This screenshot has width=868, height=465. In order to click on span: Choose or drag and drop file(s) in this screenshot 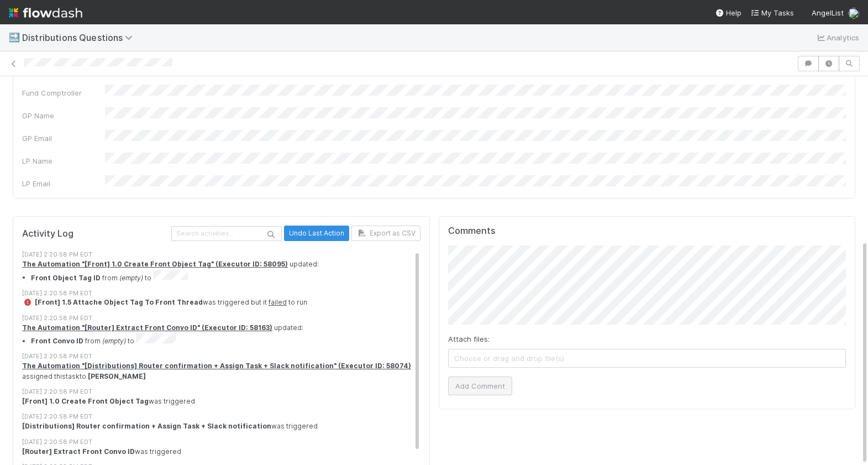, I will do `click(647, 358)`.